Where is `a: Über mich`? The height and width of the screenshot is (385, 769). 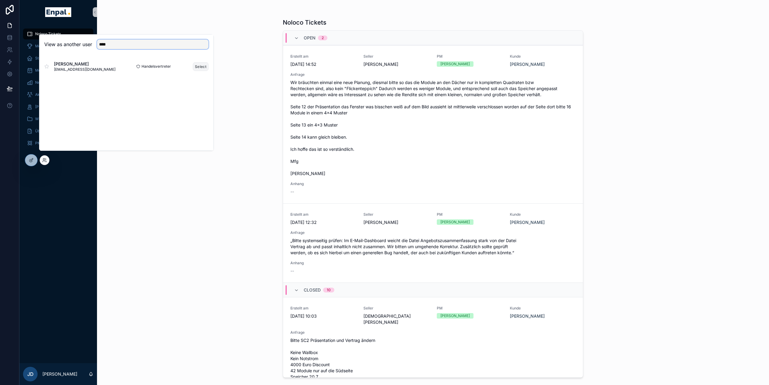 a: Über mich is located at coordinates (58, 131).